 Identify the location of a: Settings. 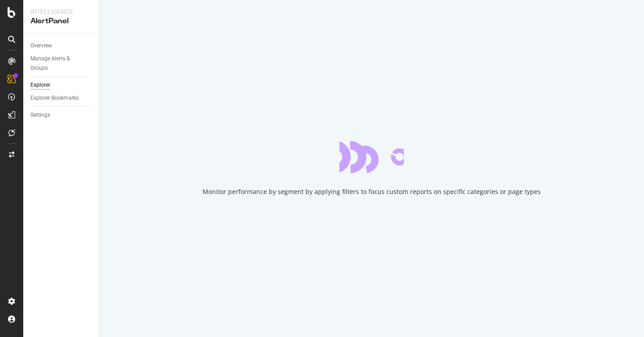
(61, 115).